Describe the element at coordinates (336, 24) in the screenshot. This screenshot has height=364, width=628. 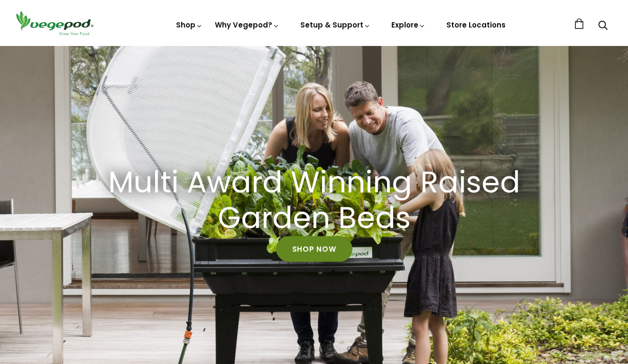
I see `a: Setup & Support` at that location.